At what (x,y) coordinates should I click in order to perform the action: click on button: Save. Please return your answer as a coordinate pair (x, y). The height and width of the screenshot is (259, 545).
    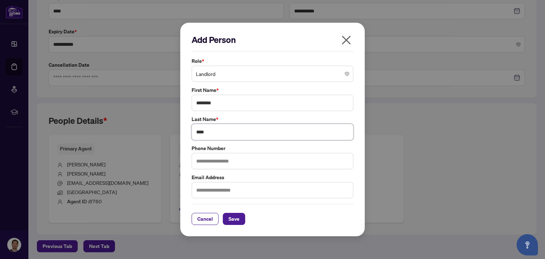
    Looking at the image, I should click on (234, 219).